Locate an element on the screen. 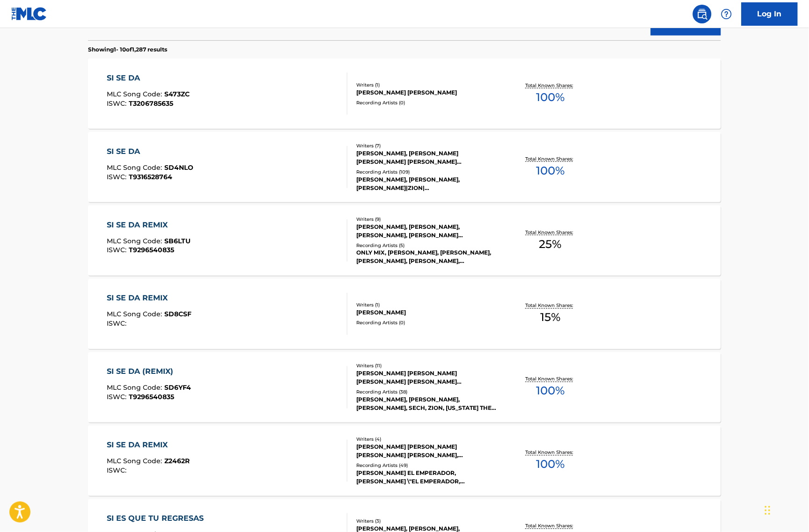 The width and height of the screenshot is (809, 532). div: Drag is located at coordinates (768, 511).